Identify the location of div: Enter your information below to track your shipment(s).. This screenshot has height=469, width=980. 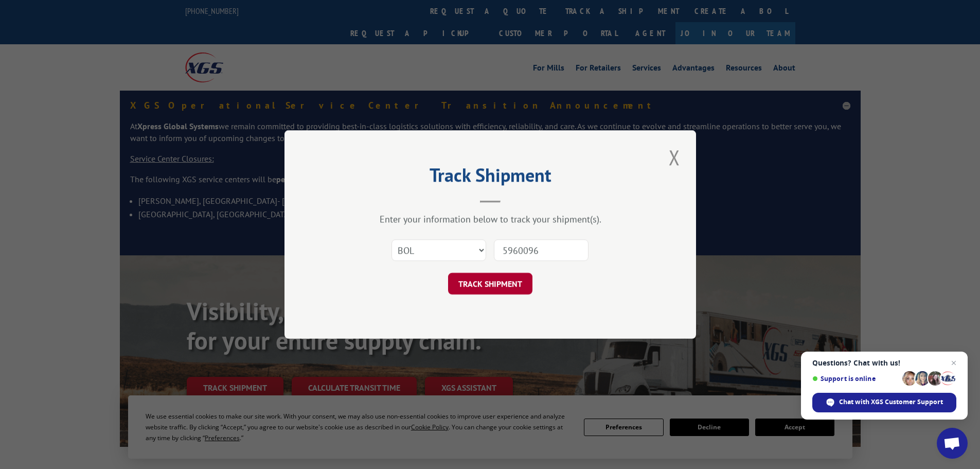
(490, 219).